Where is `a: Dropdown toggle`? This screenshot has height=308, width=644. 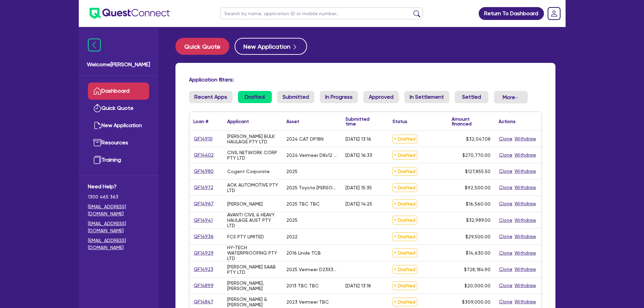
a: Dropdown toggle is located at coordinates (554, 13).